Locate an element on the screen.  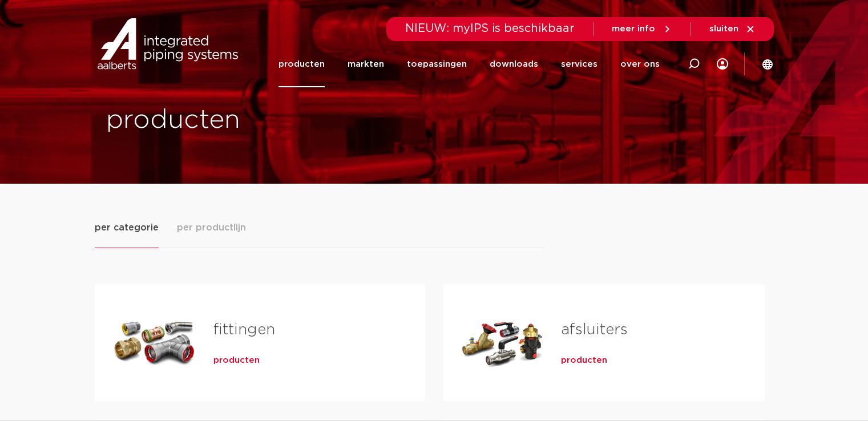
span: per productlijn is located at coordinates (211, 228).